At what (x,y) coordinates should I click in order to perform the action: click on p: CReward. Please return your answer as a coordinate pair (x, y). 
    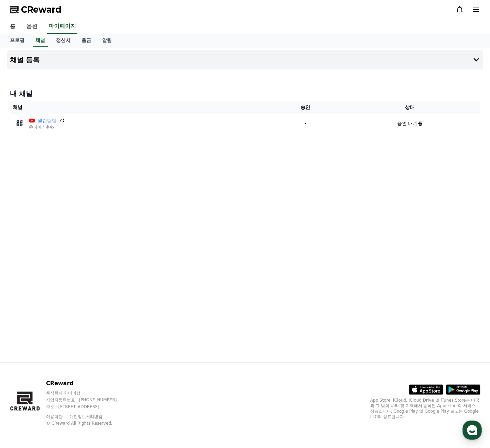
    Looking at the image, I should click on (88, 383).